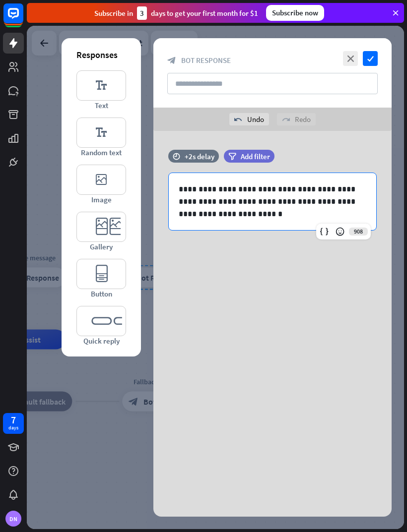 The height and width of the screenshot is (532, 407). Describe the element at coordinates (286, 119) in the screenshot. I see `i: redo` at that location.